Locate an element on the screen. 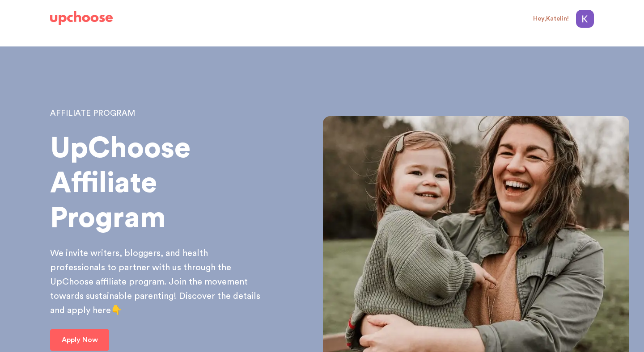 This screenshot has width=644, height=352. span: We invite writers, bloggers, and health professionals to partner with us through the UpChoose aff... is located at coordinates (155, 282).